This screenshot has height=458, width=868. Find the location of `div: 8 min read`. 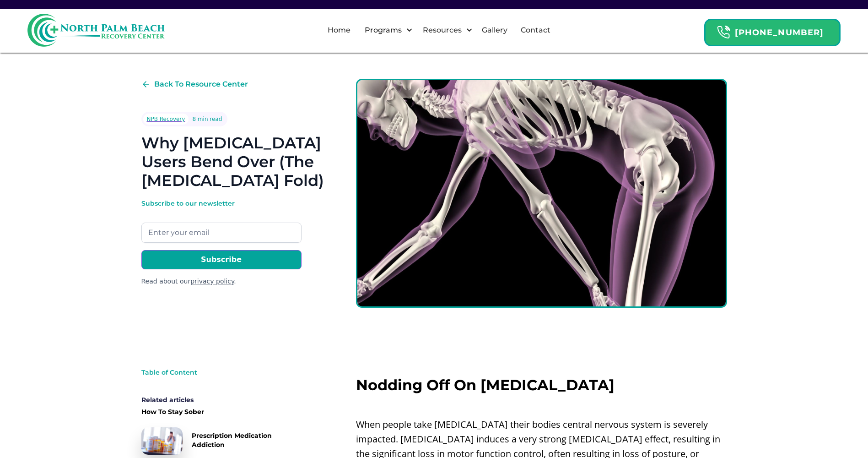

div: 8 min read is located at coordinates (207, 119).